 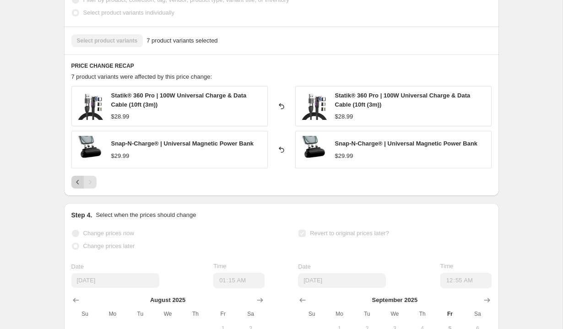 I want to click on span: Change prices now, so click(x=109, y=233).